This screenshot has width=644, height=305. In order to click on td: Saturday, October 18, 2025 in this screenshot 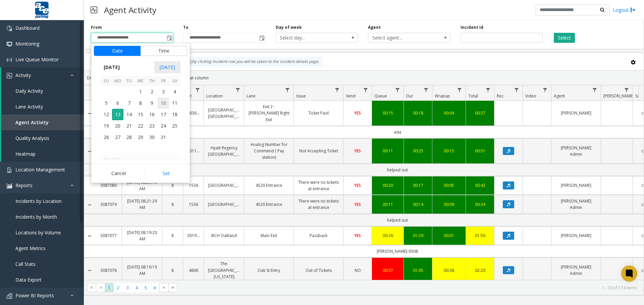, I will do `click(175, 114)`.